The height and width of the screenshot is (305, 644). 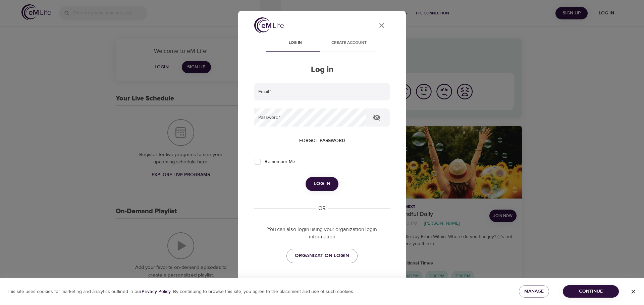 I want to click on span: Create account, so click(x=349, y=43).